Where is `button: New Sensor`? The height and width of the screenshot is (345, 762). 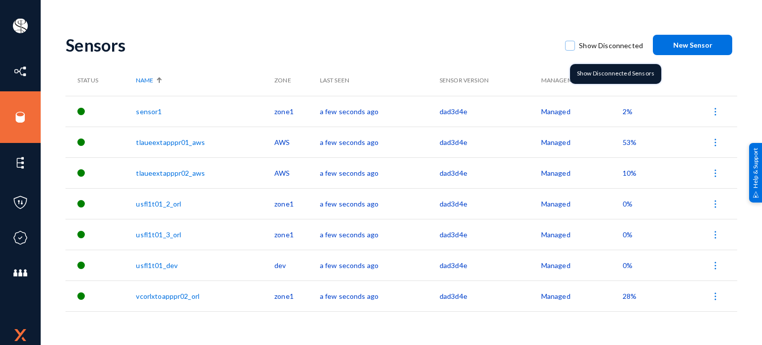
button: New Sensor is located at coordinates (693, 45).